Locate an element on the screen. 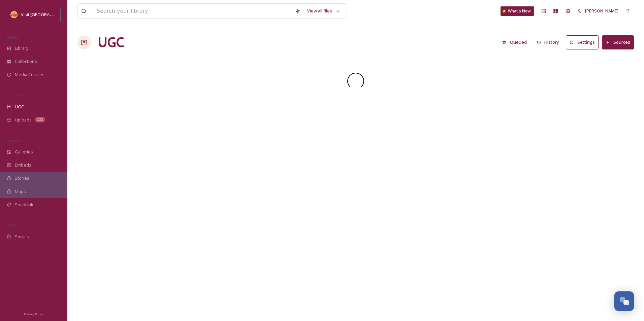 Image resolution: width=644 pixels, height=321 pixels. a: History is located at coordinates (550, 42).